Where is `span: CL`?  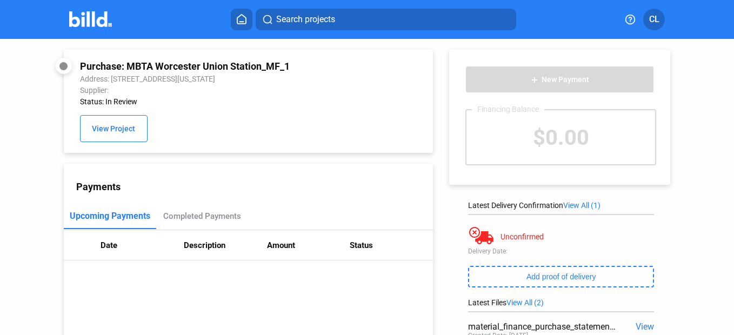
span: CL is located at coordinates (654, 19).